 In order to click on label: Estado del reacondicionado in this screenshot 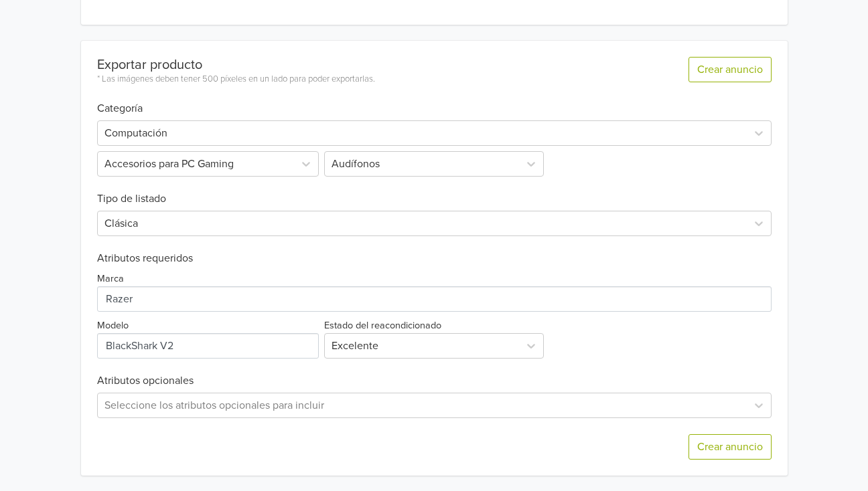, I will do `click(383, 326)`.